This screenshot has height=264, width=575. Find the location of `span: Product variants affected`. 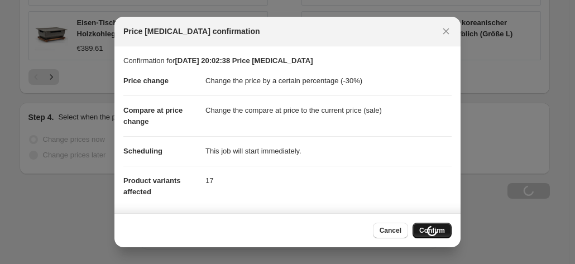

span: Product variants affected is located at coordinates (152, 186).